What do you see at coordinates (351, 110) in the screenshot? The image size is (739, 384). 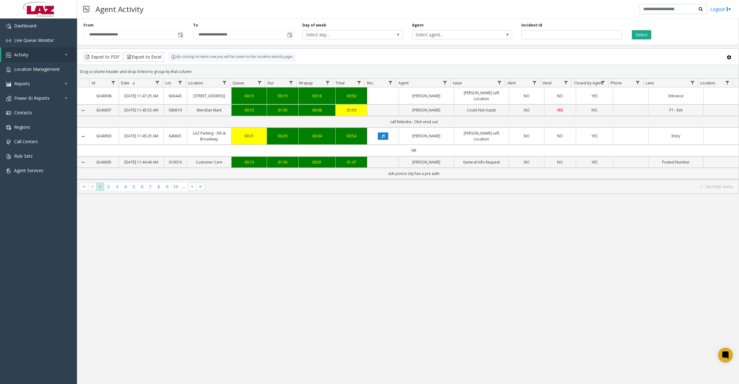 I see `div: 01:59` at bounding box center [351, 110].